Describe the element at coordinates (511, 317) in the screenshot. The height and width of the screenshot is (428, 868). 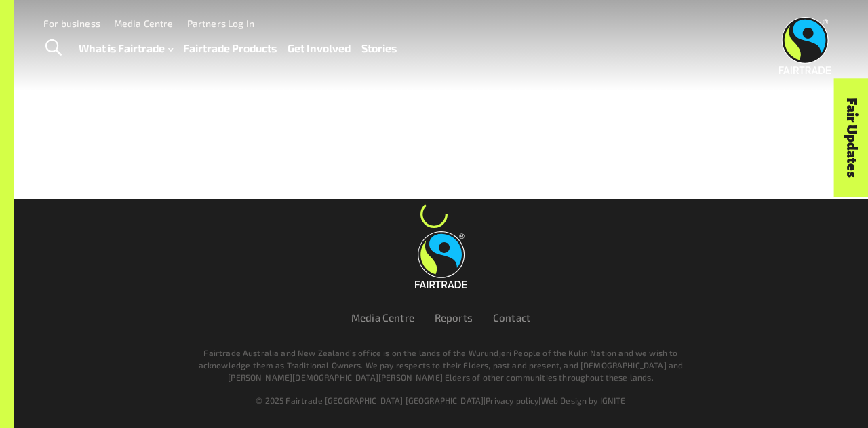
I see `a: Contact` at that location.